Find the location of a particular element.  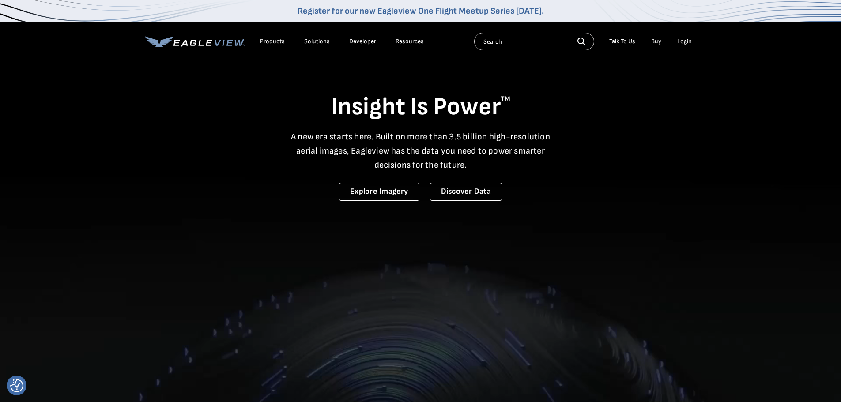

a: Developer is located at coordinates (362, 41).